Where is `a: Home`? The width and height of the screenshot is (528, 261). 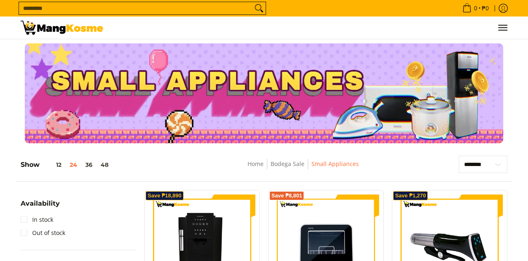 a: Home is located at coordinates (255, 163).